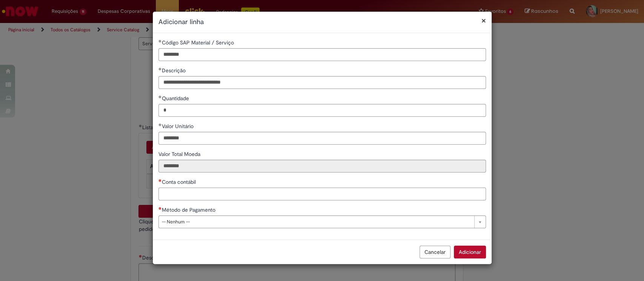 The width and height of the screenshot is (644, 281). Describe the element at coordinates (178, 126) in the screenshot. I see `span: Valor Unitário` at that location.